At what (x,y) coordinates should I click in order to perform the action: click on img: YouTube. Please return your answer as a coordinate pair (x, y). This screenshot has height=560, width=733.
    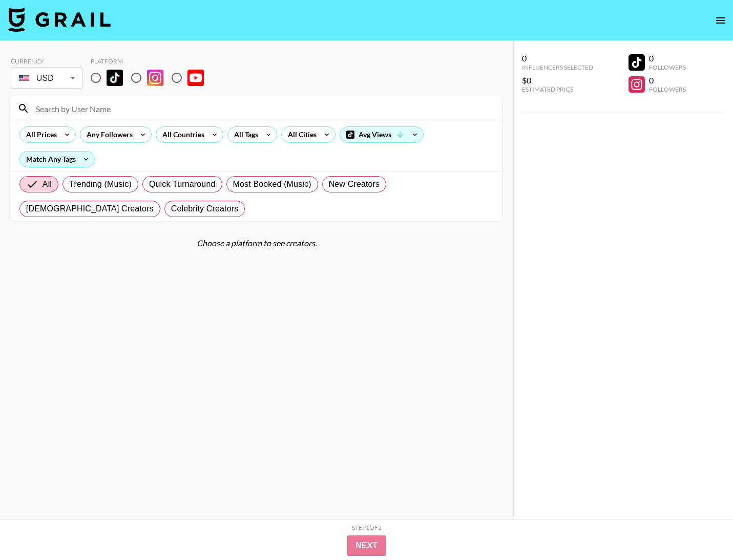
    Looking at the image, I should click on (195, 78).